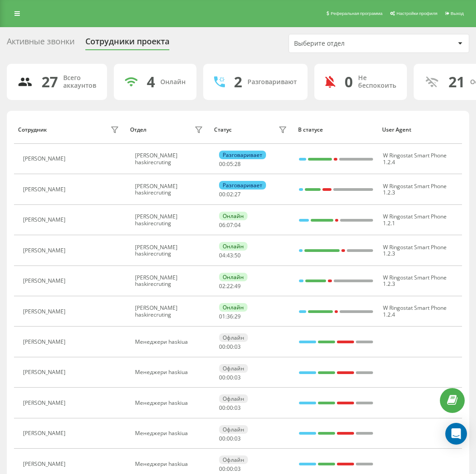  Describe the element at coordinates (230, 286) in the screenshot. I see `span: 22` at that location.